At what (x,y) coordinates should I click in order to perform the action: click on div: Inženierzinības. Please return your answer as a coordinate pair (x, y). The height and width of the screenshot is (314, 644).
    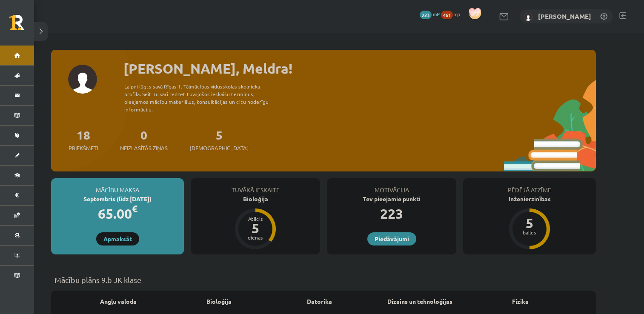
    Looking at the image, I should click on (530, 198).